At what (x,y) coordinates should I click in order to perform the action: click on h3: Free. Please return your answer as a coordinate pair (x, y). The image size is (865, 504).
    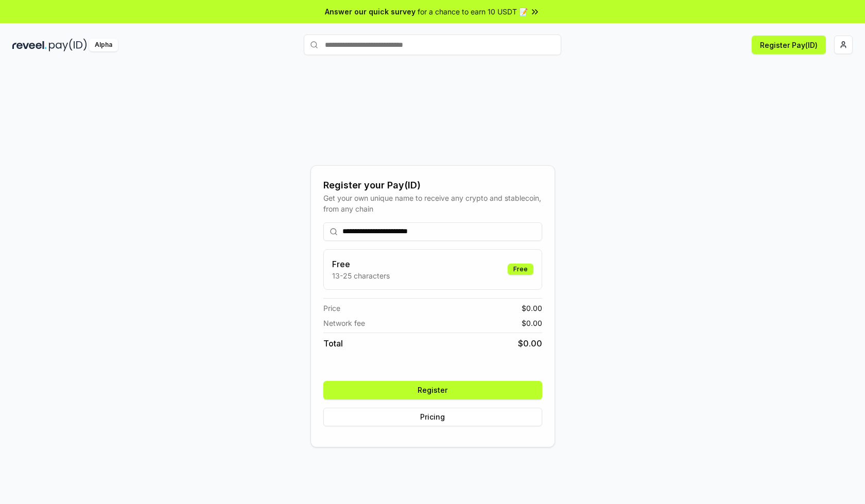
    Looking at the image, I should click on (361, 264).